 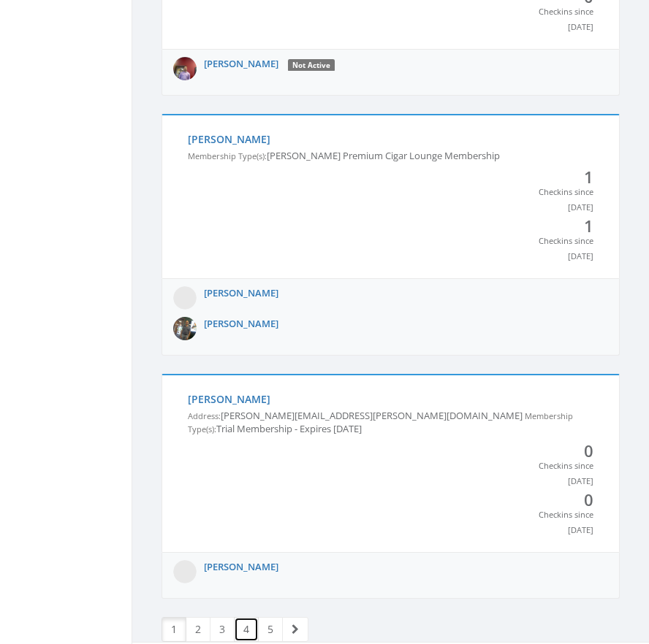 I want to click on a: 4, so click(x=246, y=629).